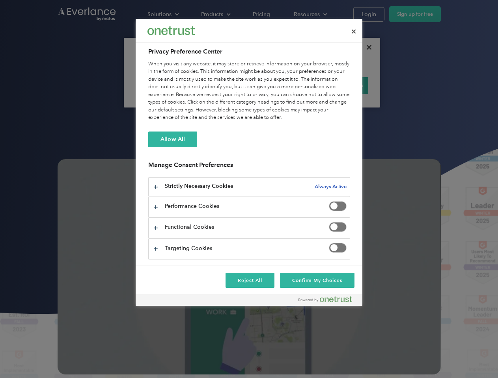 Image resolution: width=498 pixels, height=378 pixels. Describe the element at coordinates (325, 300) in the screenshot. I see `img: Powered by OneTrust Opens in a new Tab` at that location.